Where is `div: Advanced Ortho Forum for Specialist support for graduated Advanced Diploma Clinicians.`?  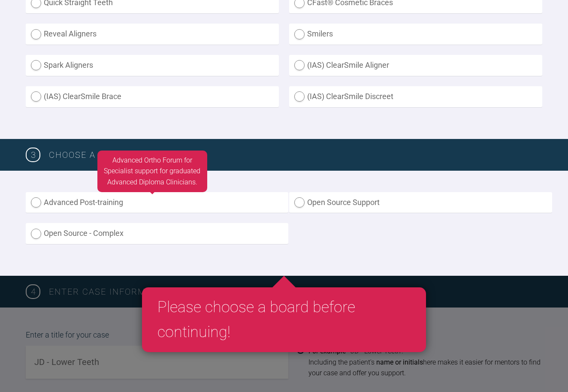
div: Advanced Ortho Forum for Specialist support for graduated Advanced Diploma Clinicians. is located at coordinates (152, 171).